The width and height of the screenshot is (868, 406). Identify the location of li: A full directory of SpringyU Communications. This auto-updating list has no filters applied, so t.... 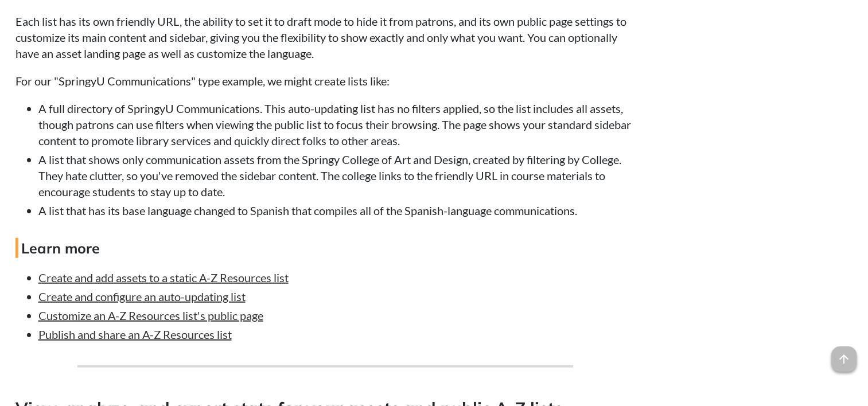
(337, 125).